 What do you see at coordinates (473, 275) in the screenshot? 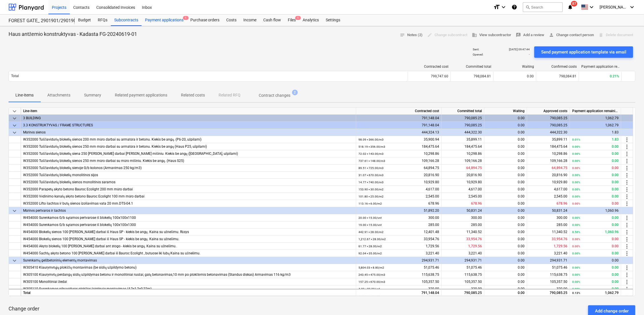
I see `span: 115,638.75` at bounding box center [473, 275].